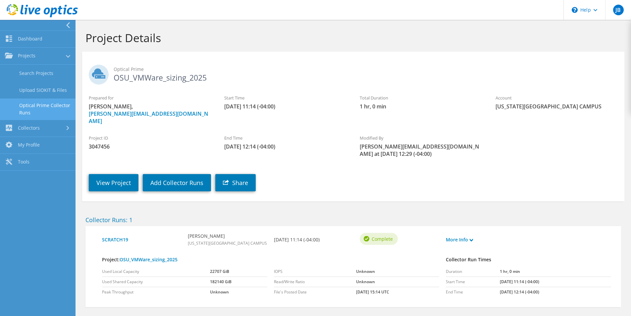 This screenshot has width=631, height=316. I want to click on td: 1 hr, 0 min, so click(555, 271).